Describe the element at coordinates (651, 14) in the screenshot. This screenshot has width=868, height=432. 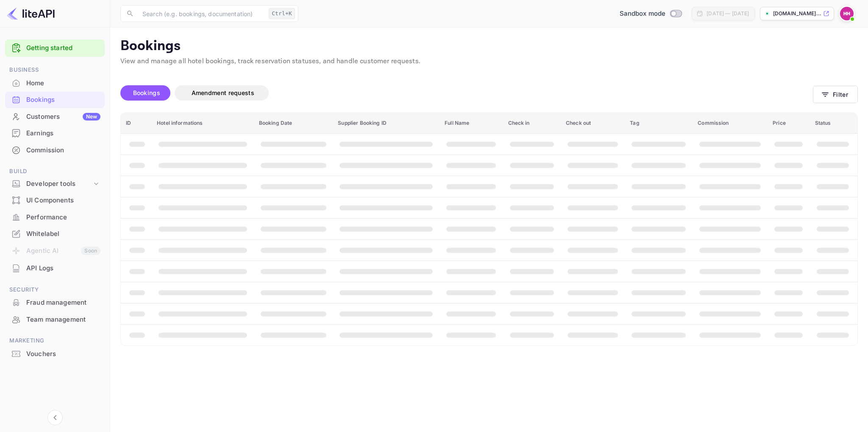
I see `div: Switch to Production mode` at that location.